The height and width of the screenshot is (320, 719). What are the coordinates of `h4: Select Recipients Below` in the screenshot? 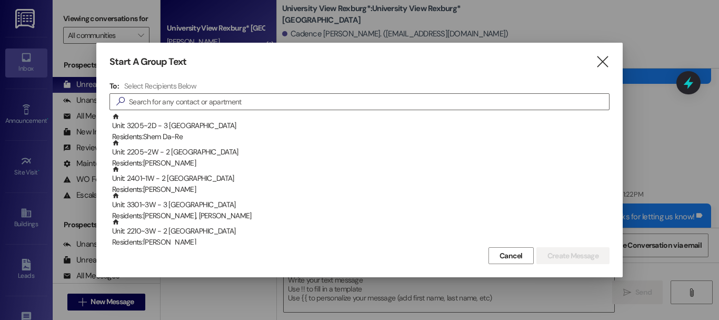 It's located at (160, 86).